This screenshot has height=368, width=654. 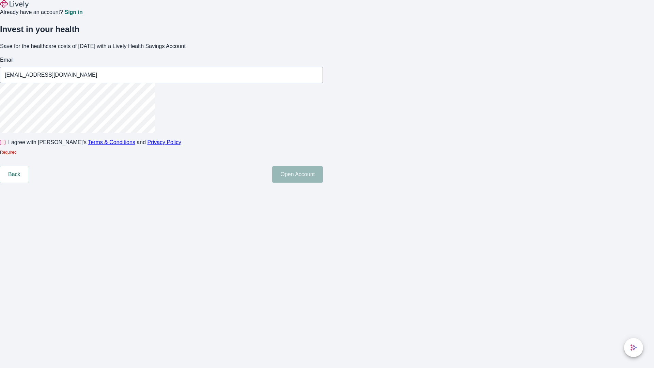 I want to click on a: Sign in, so click(x=73, y=12).